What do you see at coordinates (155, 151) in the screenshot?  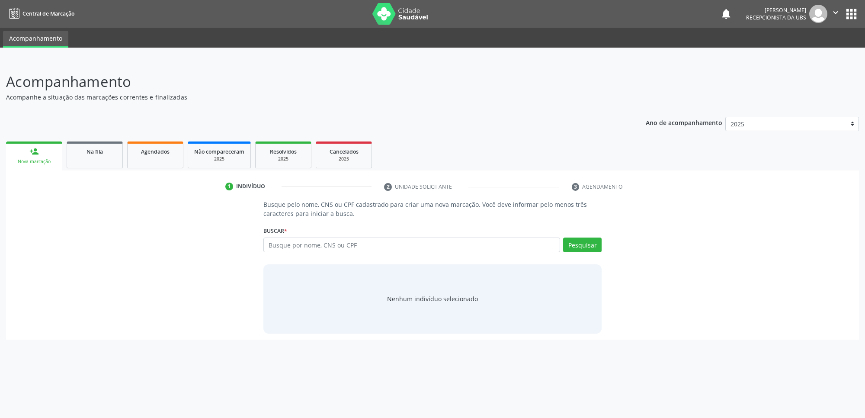 I see `span: Agendados` at bounding box center [155, 151].